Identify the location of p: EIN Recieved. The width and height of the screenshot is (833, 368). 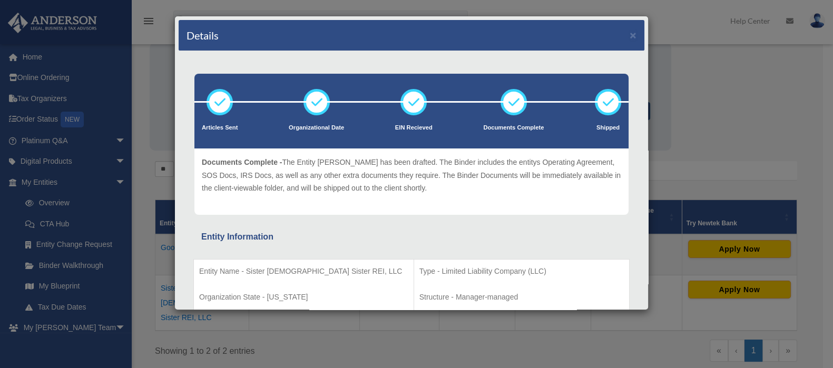
(414, 128).